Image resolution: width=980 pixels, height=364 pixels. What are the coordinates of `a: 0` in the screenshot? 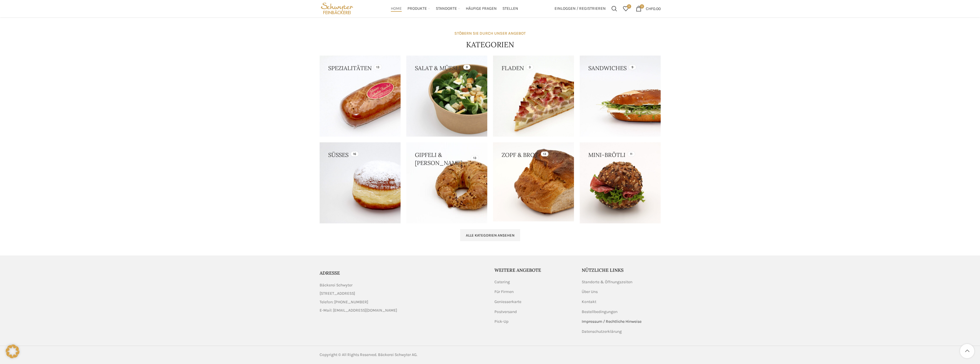 It's located at (626, 8).